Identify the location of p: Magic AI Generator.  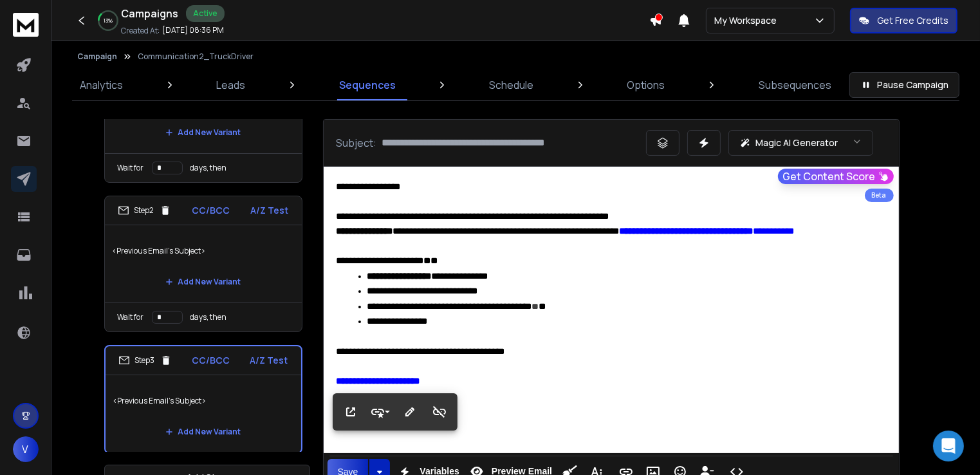
(797, 143).